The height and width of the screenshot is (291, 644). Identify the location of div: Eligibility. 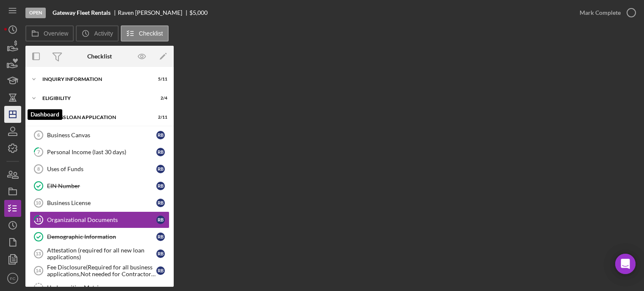
(94, 98).